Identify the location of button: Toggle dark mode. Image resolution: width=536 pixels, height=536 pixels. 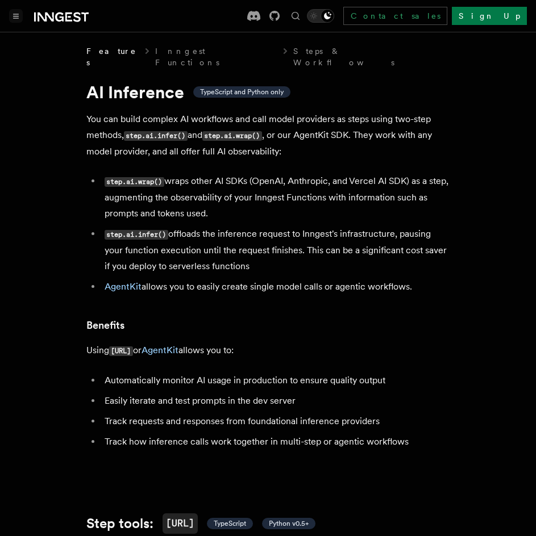
(320, 16).